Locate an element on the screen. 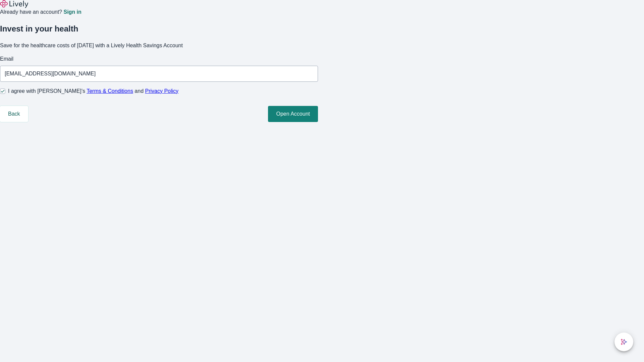 The height and width of the screenshot is (362, 644). div: Sign in is located at coordinates (72, 12).